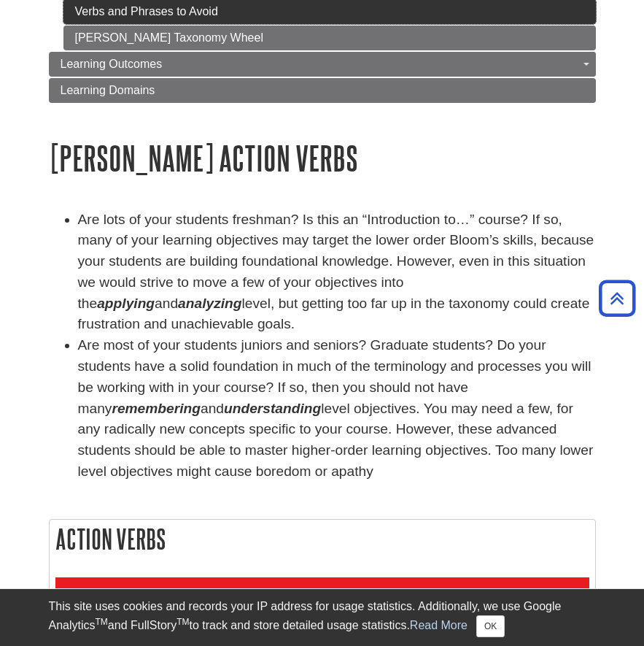  Describe the element at coordinates (322, 90) in the screenshot. I see `a: Learning Domains` at that location.